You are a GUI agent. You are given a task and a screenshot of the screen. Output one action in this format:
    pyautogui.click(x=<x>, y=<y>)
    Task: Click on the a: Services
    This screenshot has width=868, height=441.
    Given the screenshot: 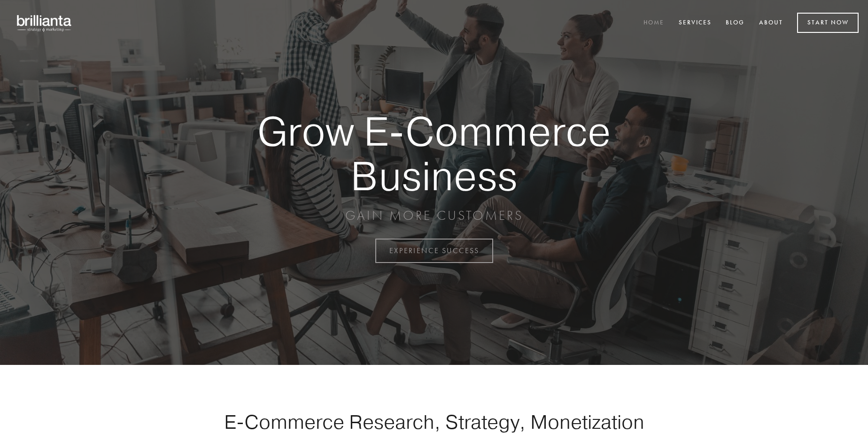 What is the action you would take?
    pyautogui.click(x=695, y=23)
    